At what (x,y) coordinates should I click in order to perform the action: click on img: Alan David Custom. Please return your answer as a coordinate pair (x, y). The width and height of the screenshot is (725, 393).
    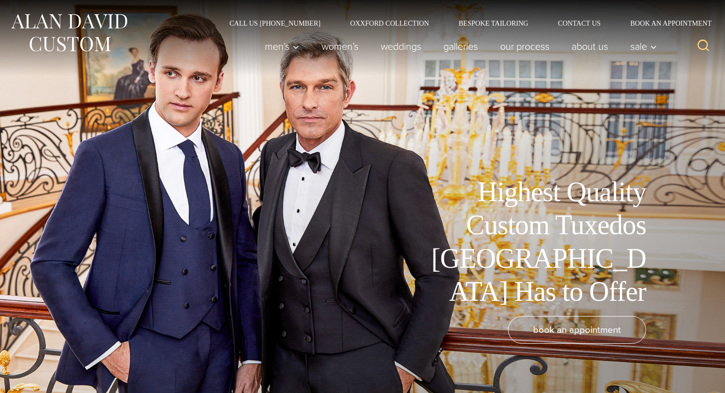
    Looking at the image, I should click on (69, 33).